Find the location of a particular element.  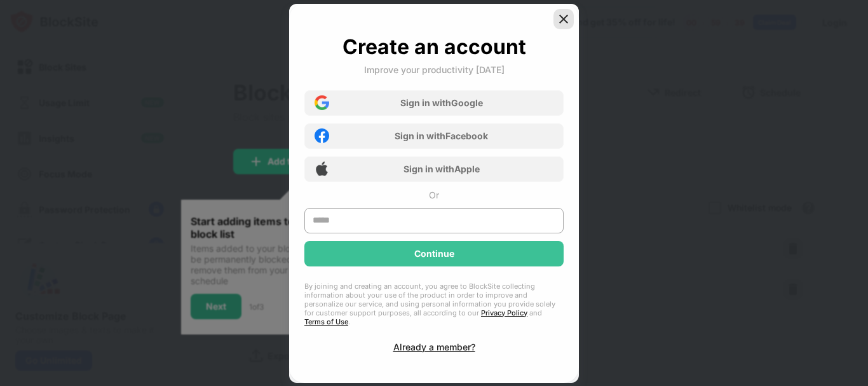

a: Terms of Use is located at coordinates (326, 322).